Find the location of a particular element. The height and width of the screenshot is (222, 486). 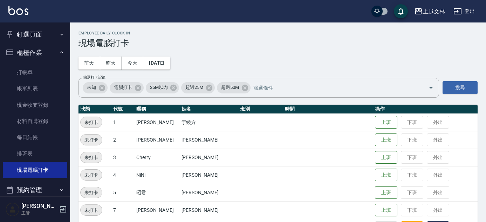

span: 25M以內 is located at coordinates (159, 87).